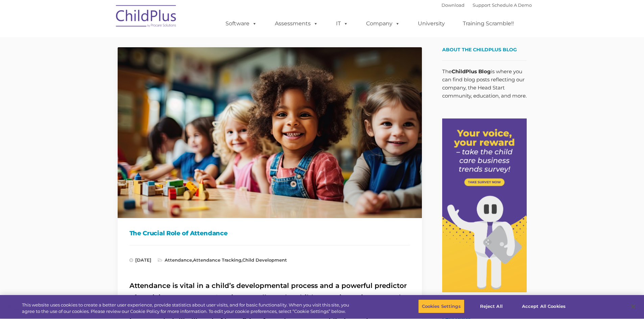 The height and width of the screenshot is (319, 644). Describe the element at coordinates (431, 24) in the screenshot. I see `a: University` at that location.